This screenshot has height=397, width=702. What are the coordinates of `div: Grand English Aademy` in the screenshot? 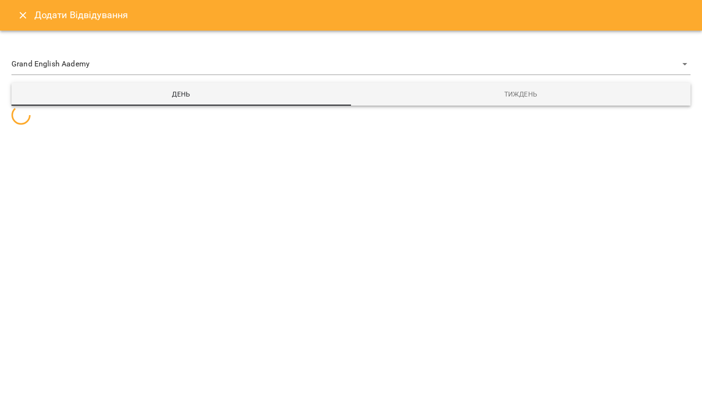 It's located at (351, 64).